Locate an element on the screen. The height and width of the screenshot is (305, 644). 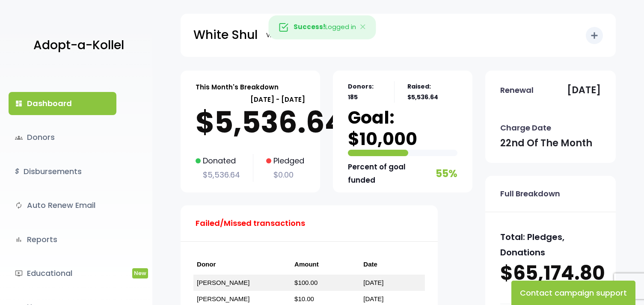
th: Date is located at coordinates (392, 264).